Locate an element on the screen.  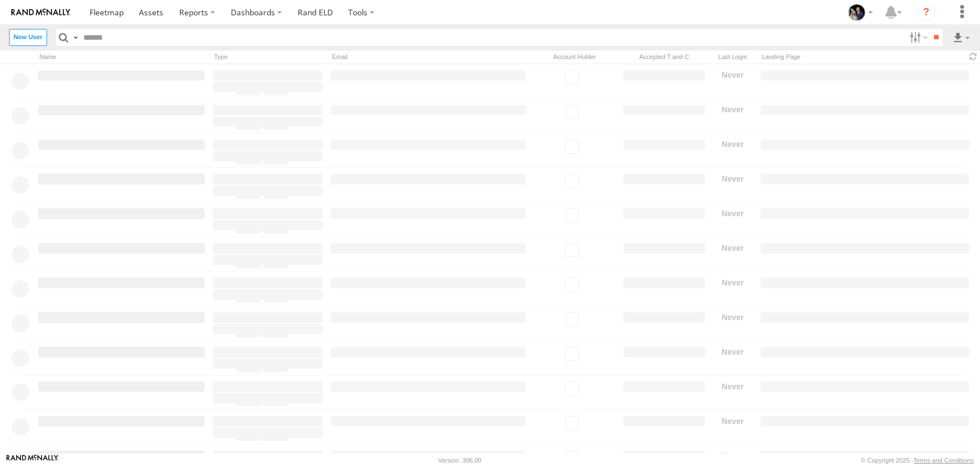
div: Name is located at coordinates (121, 56).